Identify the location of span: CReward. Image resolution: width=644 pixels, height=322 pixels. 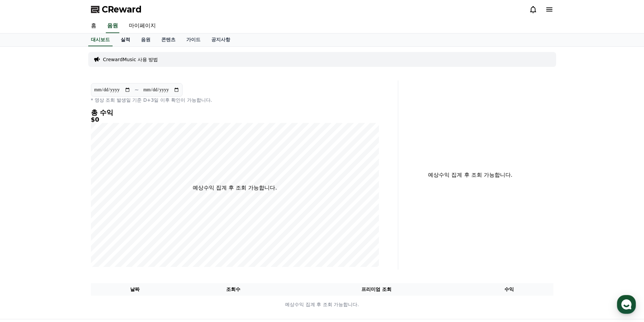
(122, 9).